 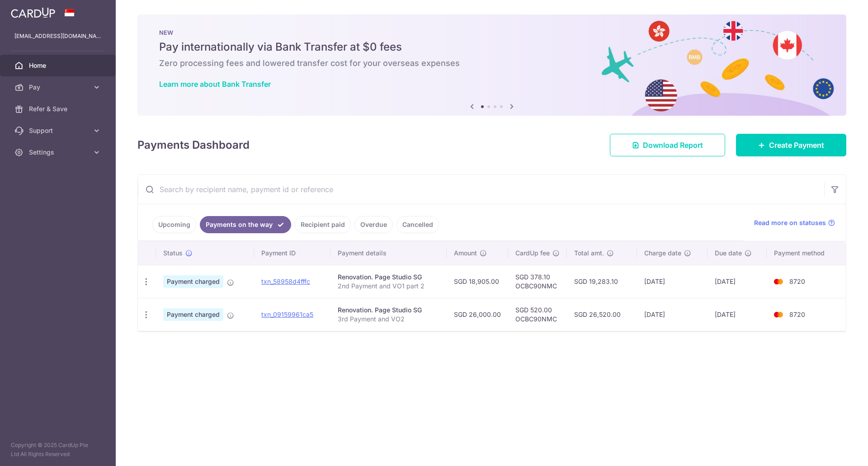 I want to click on a: Cancelled, so click(x=418, y=225).